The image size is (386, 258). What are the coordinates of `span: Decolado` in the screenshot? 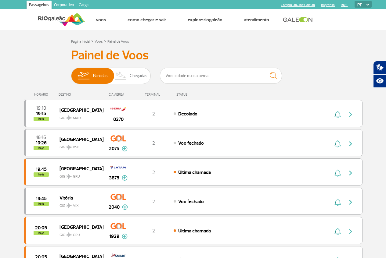 It's located at (188, 114).